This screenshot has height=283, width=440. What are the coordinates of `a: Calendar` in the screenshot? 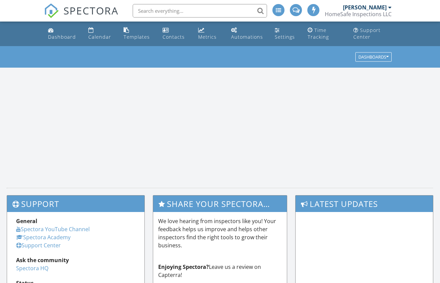 It's located at (101, 34).